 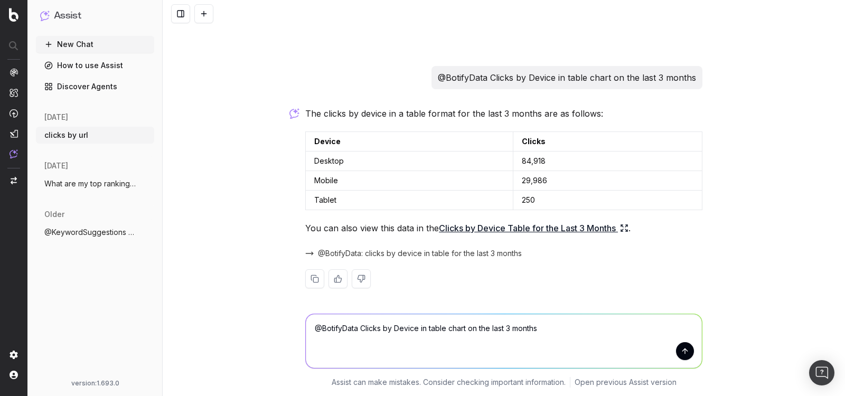 What do you see at coordinates (14, 134) in the screenshot?
I see `img: Studio` at bounding box center [14, 134].